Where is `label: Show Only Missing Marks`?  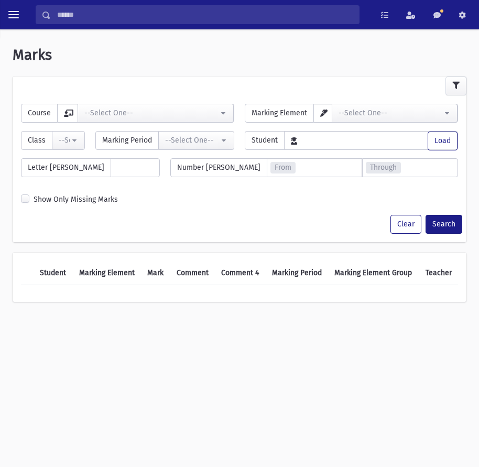
label: Show Only Missing Marks is located at coordinates (75, 199).